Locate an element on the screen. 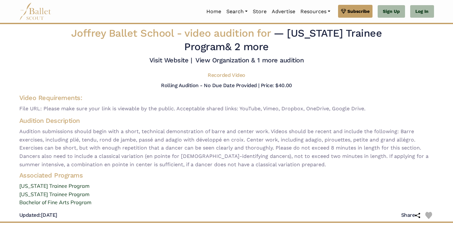 Image resolution: width=453 pixels, height=228 pixels. a: Resources is located at coordinates (315, 12).